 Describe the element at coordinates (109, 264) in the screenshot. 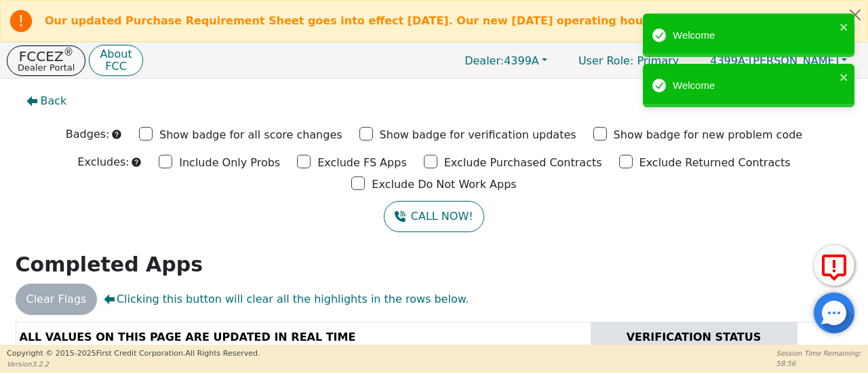

I see `strong: Completed Apps` at that location.